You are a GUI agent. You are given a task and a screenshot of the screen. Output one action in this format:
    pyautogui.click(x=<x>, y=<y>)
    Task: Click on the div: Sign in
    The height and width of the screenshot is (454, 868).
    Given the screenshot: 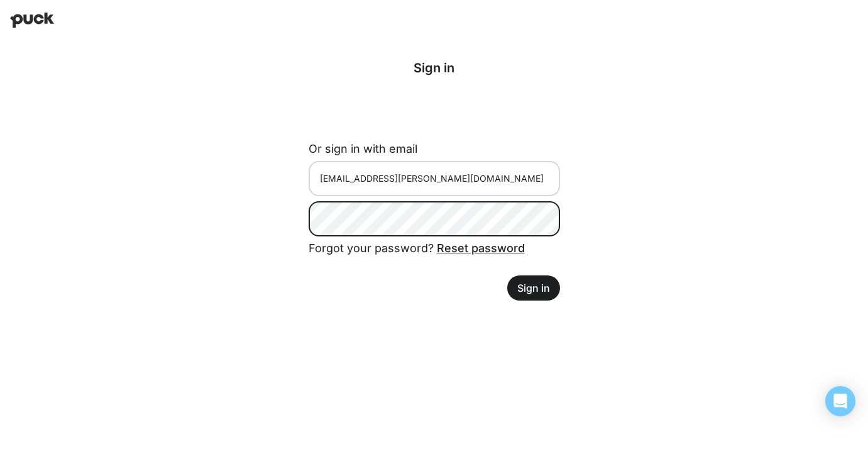 What is the action you would take?
    pyautogui.click(x=434, y=68)
    